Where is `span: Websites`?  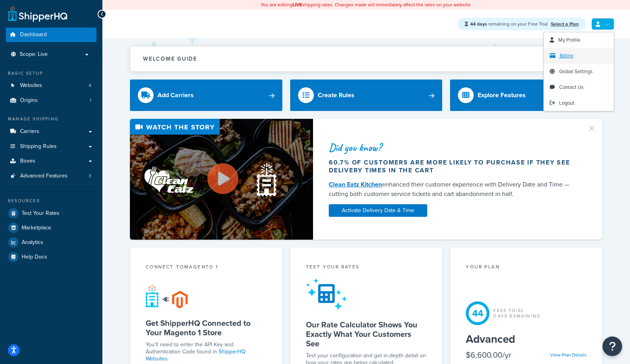
span: Websites is located at coordinates (31, 85).